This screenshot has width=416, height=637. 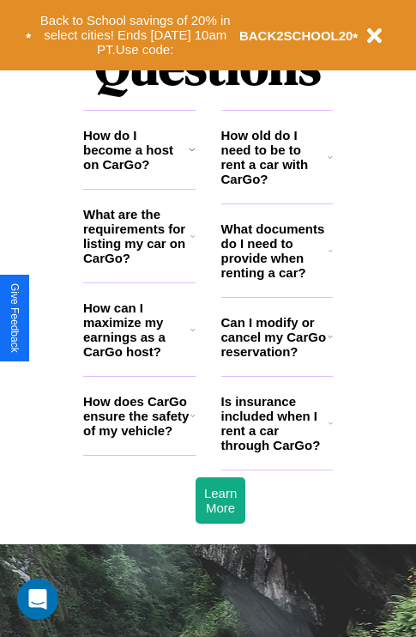 I want to click on h3: How does CarGo ensure the safety of my vehicle?, so click(x=136, y=415).